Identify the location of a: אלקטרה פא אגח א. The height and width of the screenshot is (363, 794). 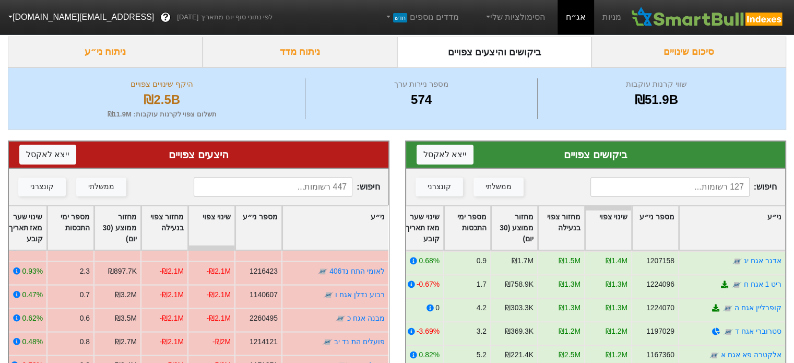
(751, 355).